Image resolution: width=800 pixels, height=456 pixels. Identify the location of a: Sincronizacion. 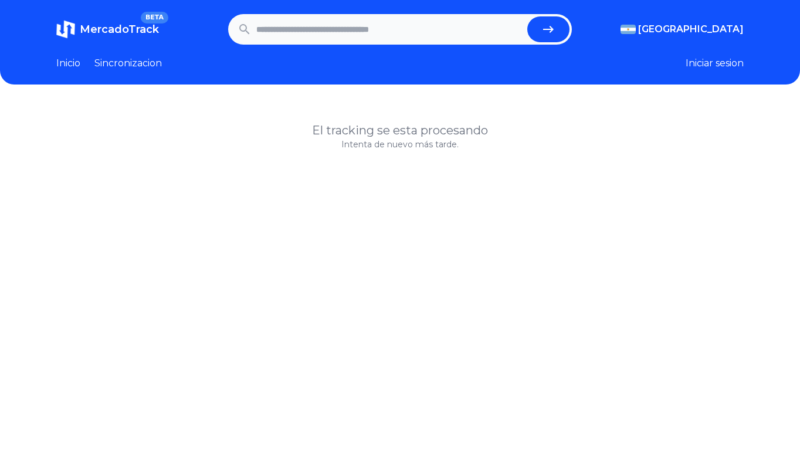
(128, 63).